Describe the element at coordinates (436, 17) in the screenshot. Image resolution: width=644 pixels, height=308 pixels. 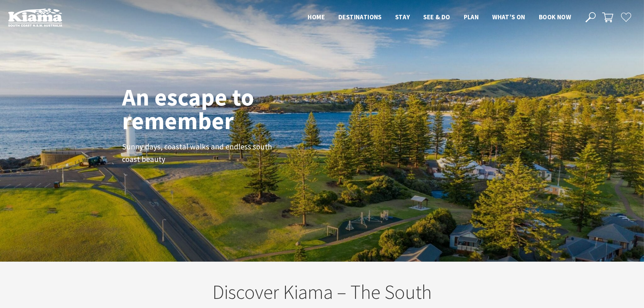
I see `span: See & Do` at that location.